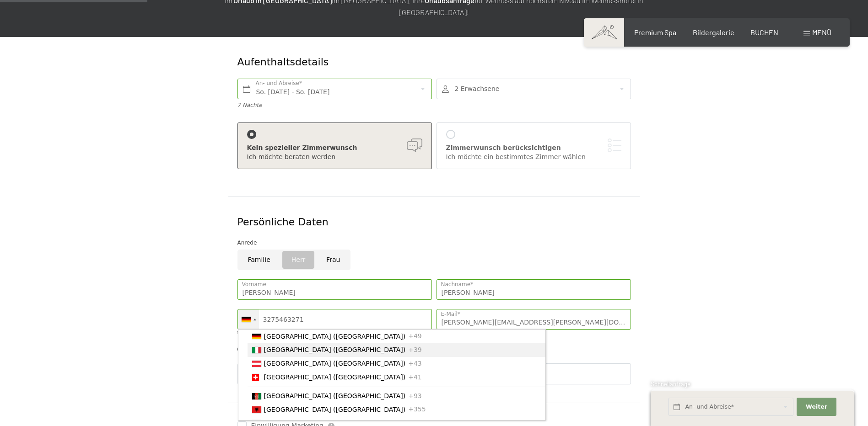 This screenshot has width=868, height=426. I want to click on div: Persönliche Daten, so click(434, 222).